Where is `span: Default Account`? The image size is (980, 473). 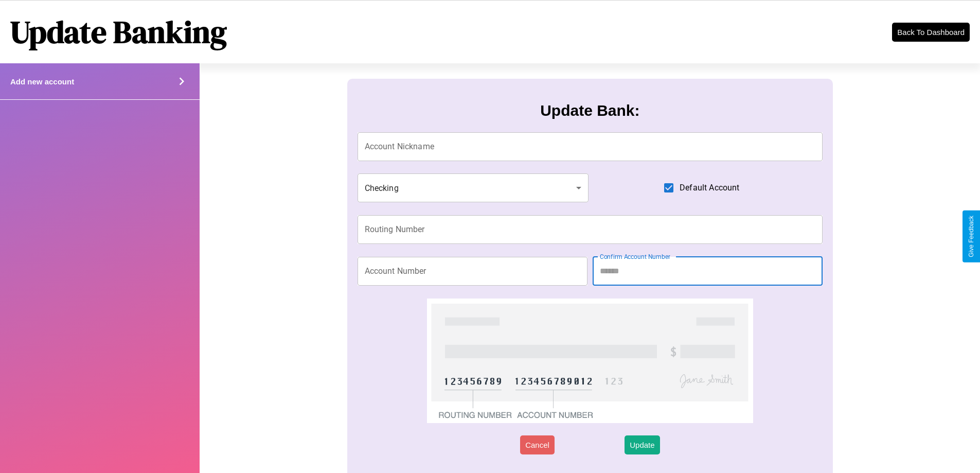
span: Default Account is located at coordinates (710, 188).